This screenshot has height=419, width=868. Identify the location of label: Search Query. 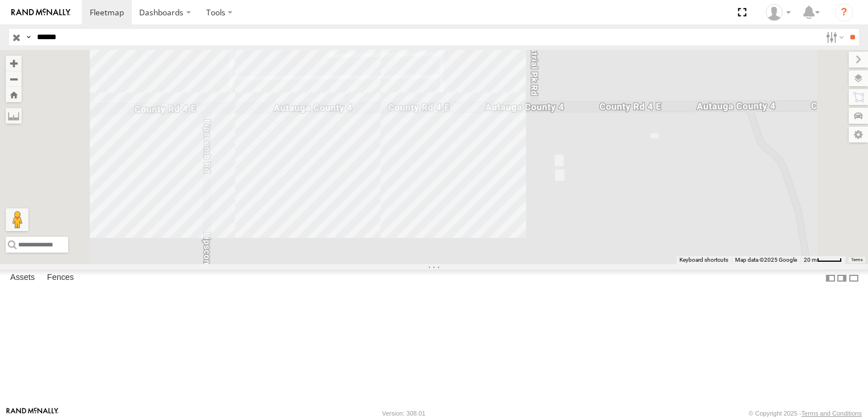
(28, 37).